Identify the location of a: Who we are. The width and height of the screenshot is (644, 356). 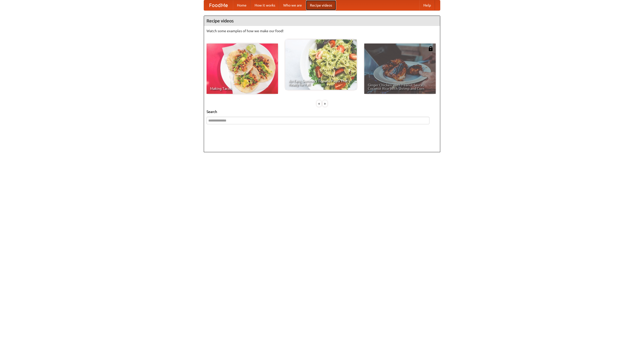
(292, 5).